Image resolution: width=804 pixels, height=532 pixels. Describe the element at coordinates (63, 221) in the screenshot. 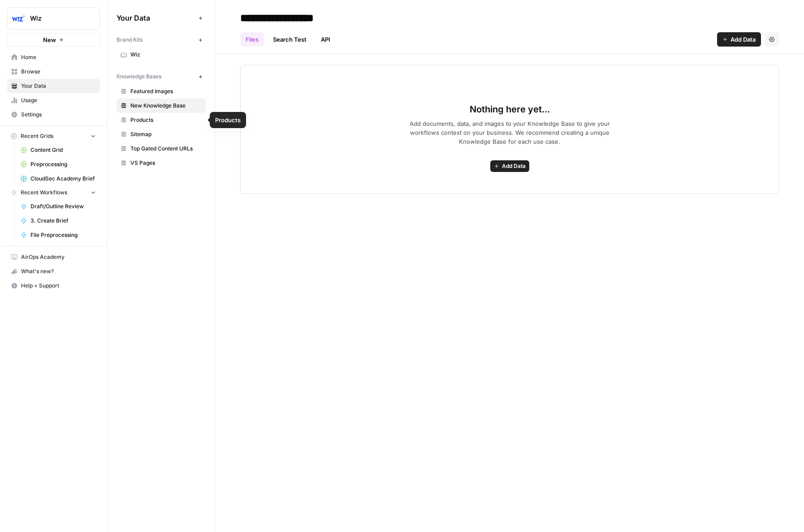

I see `span: 3. Create Brief` at that location.